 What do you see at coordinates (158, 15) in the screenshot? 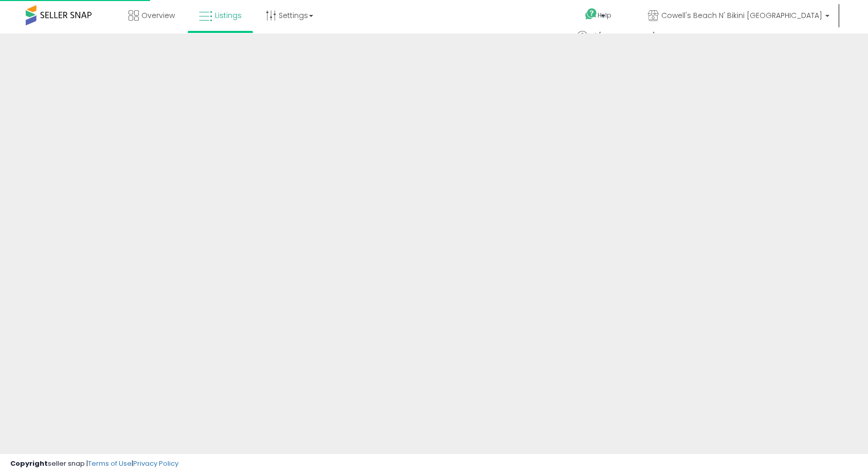
I see `span: Overview` at bounding box center [158, 15].